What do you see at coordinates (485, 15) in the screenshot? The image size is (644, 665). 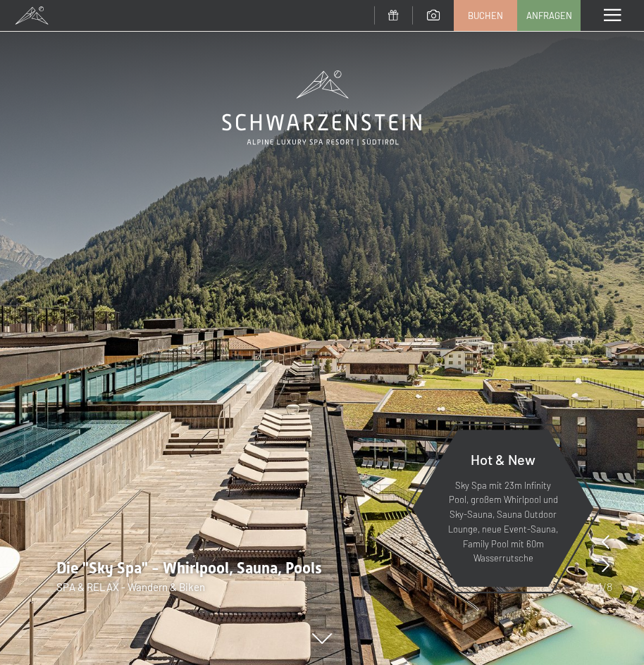 I see `span: Buchen` at bounding box center [485, 15].